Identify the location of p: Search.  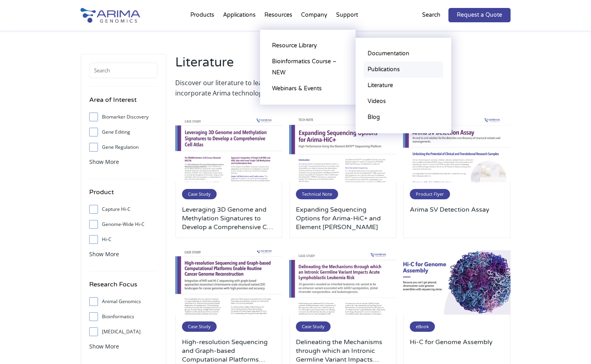
(431, 15).